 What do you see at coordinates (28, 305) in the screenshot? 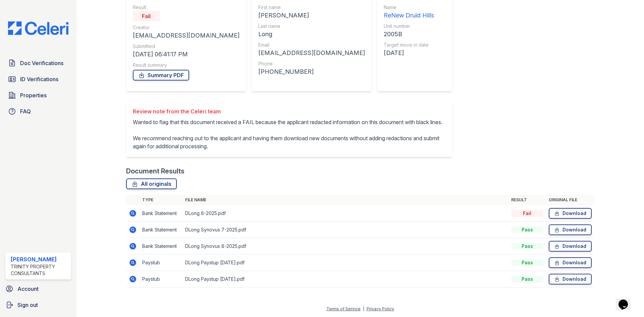
I see `span: Sign out` at bounding box center [28, 305].